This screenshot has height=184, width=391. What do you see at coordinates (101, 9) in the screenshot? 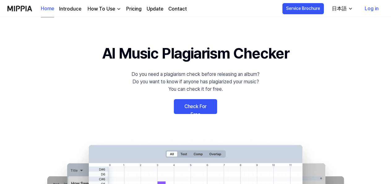
I see `div: How To Use` at bounding box center [101, 9].